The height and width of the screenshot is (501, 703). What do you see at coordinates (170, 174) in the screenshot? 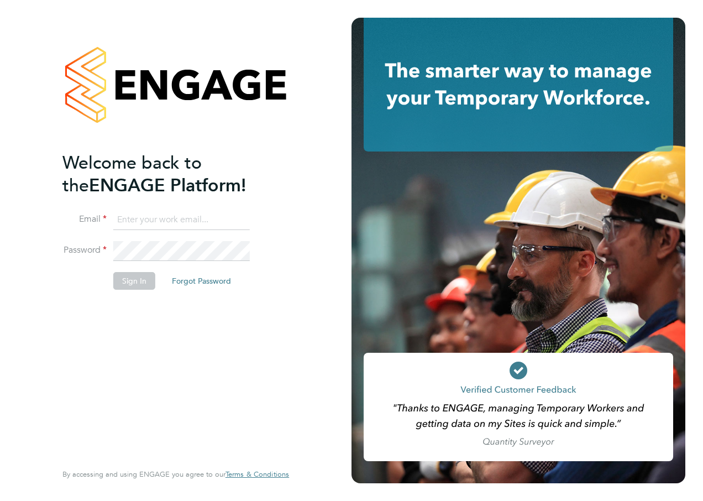
I see `h2: ENGAGE Platform!` at bounding box center [170, 174].